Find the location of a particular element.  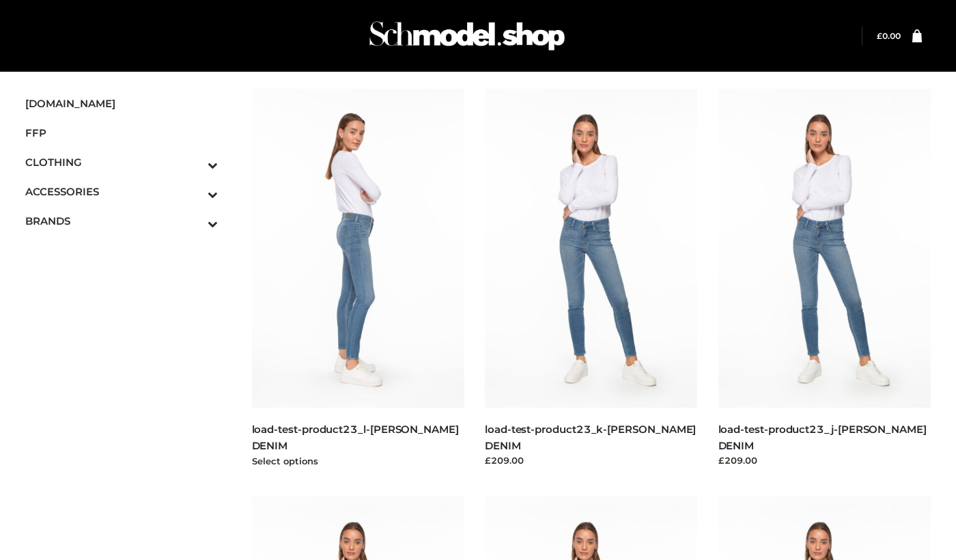

img: load-test-product23_j-PARKER SMITH DENIM is located at coordinates (825, 248).